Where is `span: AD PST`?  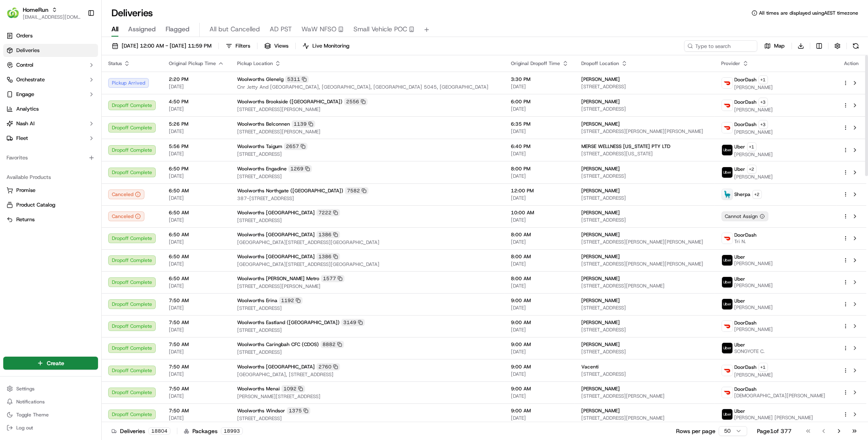
span: AD PST is located at coordinates (281, 29).